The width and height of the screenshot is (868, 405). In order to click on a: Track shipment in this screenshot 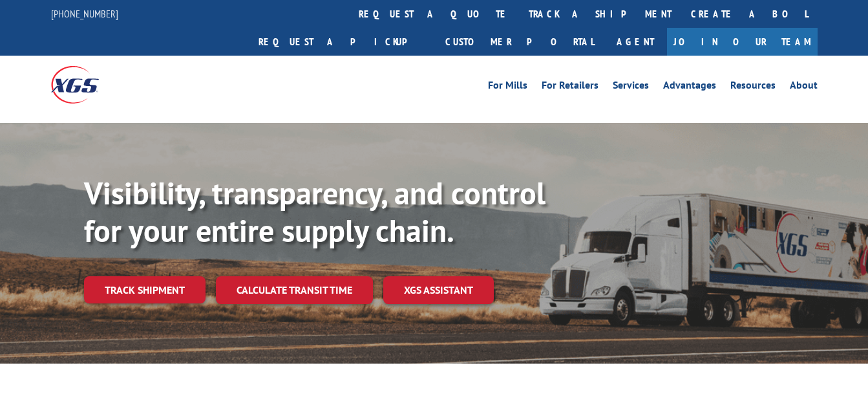, I will do `click(145, 290)`.